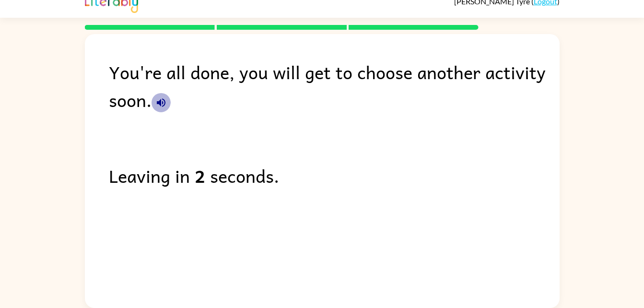 The image size is (644, 308). What do you see at coordinates (334, 176) in the screenshot?
I see `div: Leaving in seconds.` at bounding box center [334, 176].